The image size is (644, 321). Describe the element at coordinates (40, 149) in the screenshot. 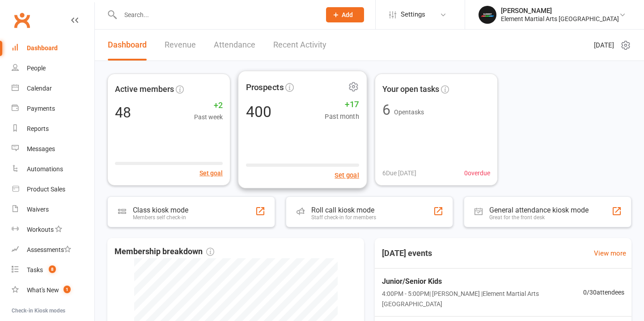

I see `div: Messages` at that location.